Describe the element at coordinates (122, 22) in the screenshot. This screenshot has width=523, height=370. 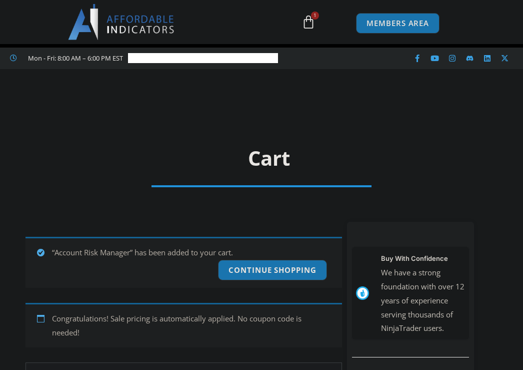
I see `img: LogoAI | Affordable Indicators – NinjaTrader` at that location.